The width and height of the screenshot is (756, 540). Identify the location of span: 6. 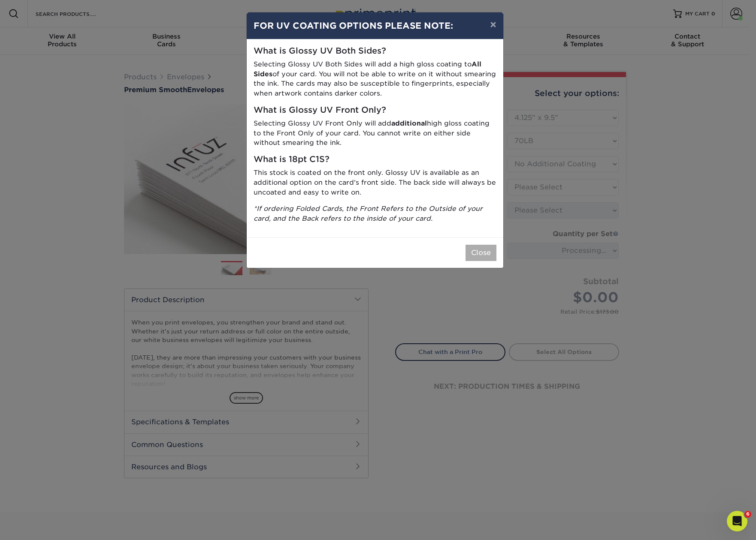
(747, 514).